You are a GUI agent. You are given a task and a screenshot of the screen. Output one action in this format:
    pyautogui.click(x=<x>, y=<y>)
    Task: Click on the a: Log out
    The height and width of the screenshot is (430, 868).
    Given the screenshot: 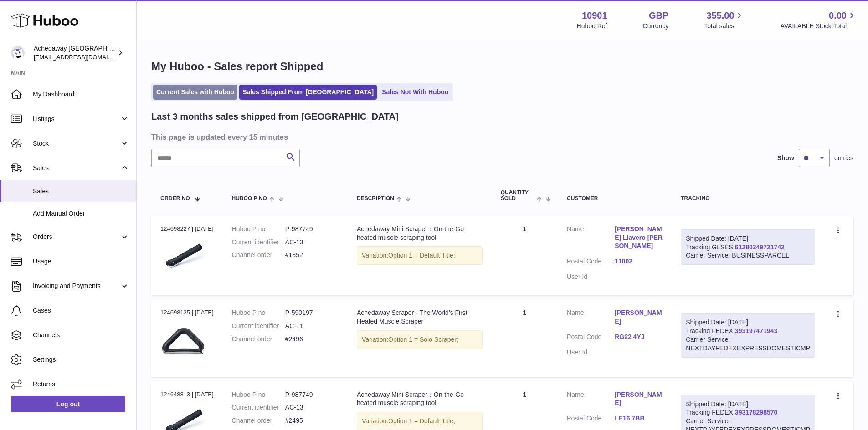 What is the action you would take?
    pyautogui.click(x=68, y=404)
    